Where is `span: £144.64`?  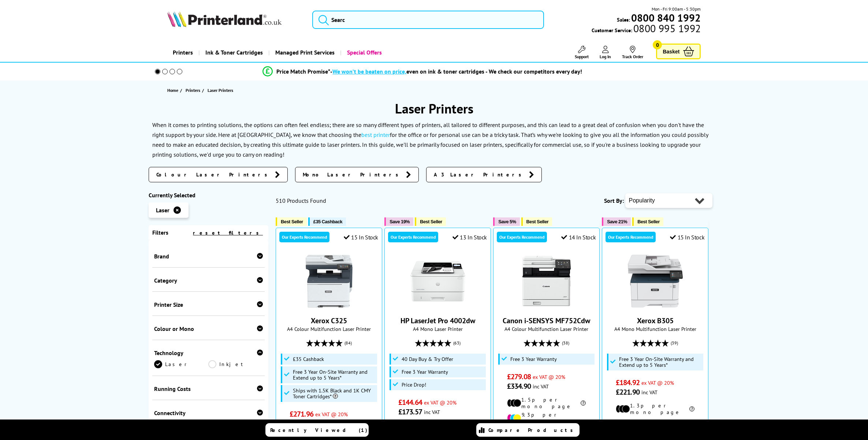
span: £144.64 is located at coordinates (410, 403).